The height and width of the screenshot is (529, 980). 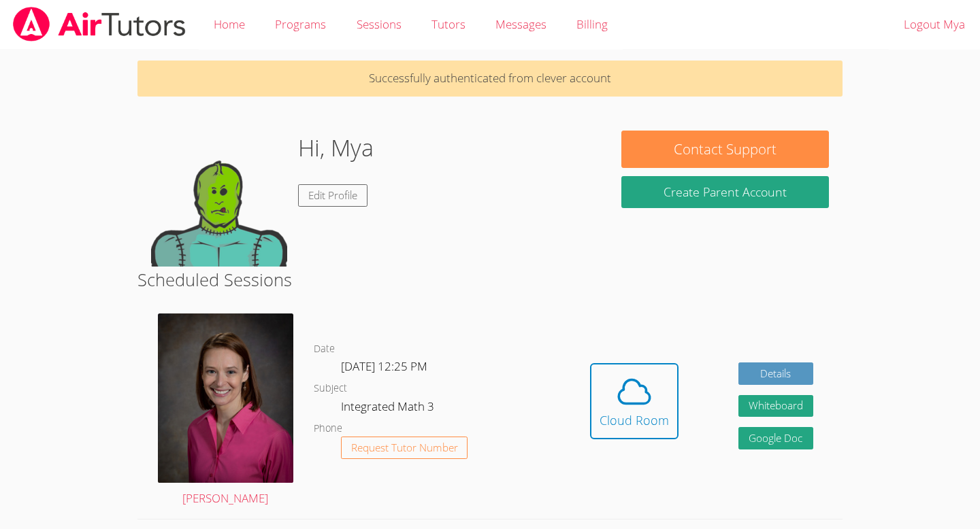 I want to click on a: Details, so click(x=776, y=373).